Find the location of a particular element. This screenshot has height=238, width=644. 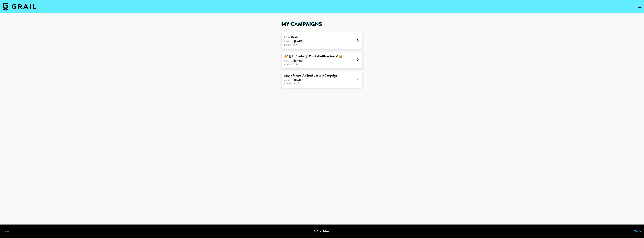

button: open drawer is located at coordinates (640, 7).